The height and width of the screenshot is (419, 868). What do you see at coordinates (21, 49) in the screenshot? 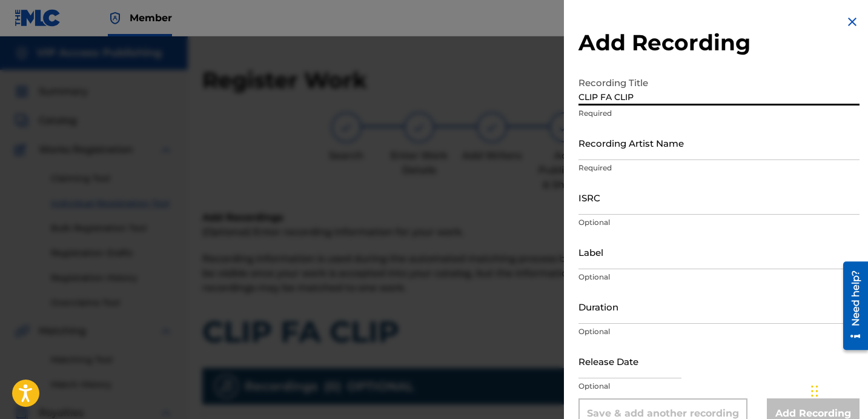
I see `div: Open Resource Center` at bounding box center [21, 49].